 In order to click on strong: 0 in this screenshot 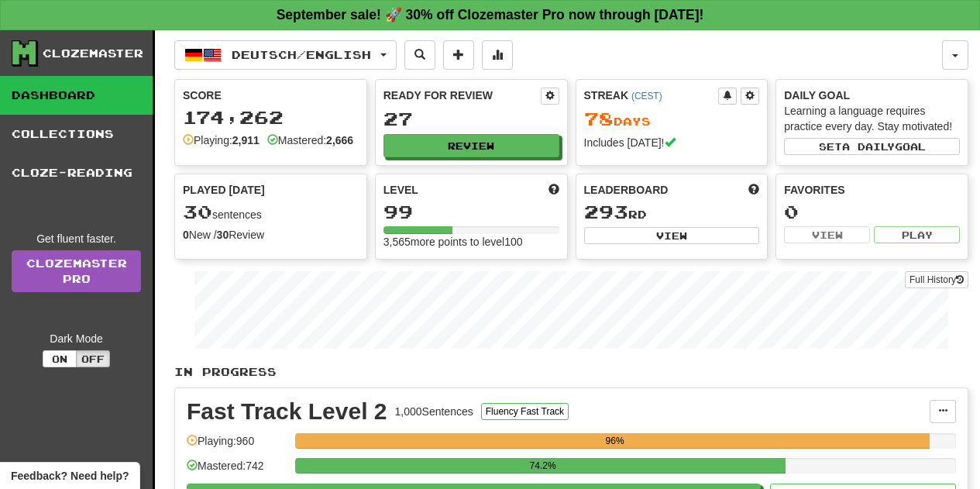, I will do `click(186, 235)`.